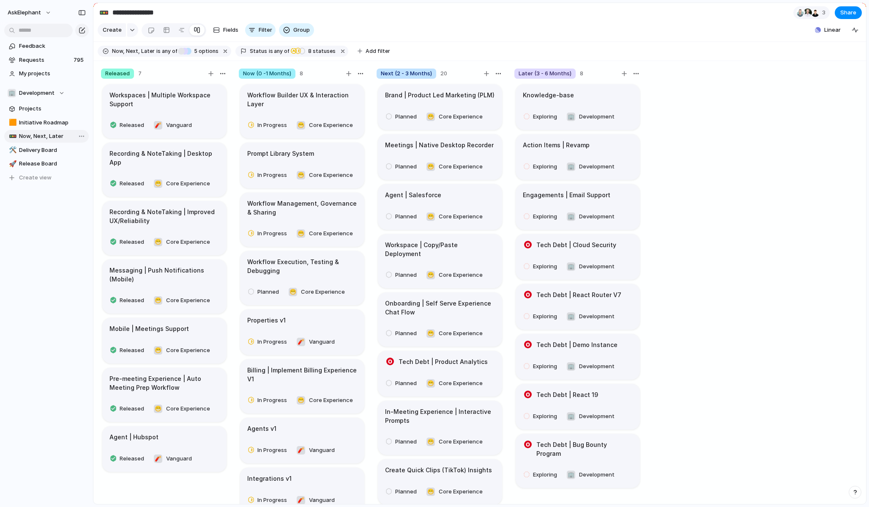  What do you see at coordinates (47, 164) in the screenshot?
I see `a: 🚀Release Board` at bounding box center [47, 164].